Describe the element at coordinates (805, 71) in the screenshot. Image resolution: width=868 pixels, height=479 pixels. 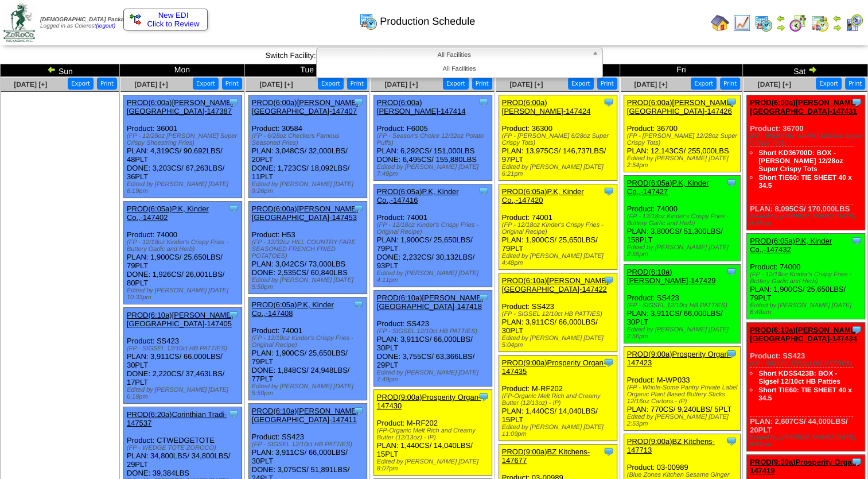
I see `td: Sat` at that location.